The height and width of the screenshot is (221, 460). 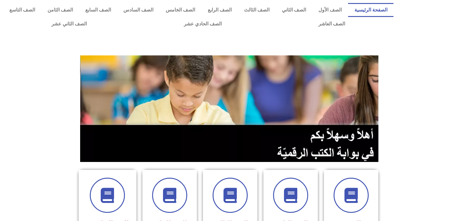 What do you see at coordinates (332, 24) in the screenshot?
I see `a: الصف العاشر` at bounding box center [332, 24].